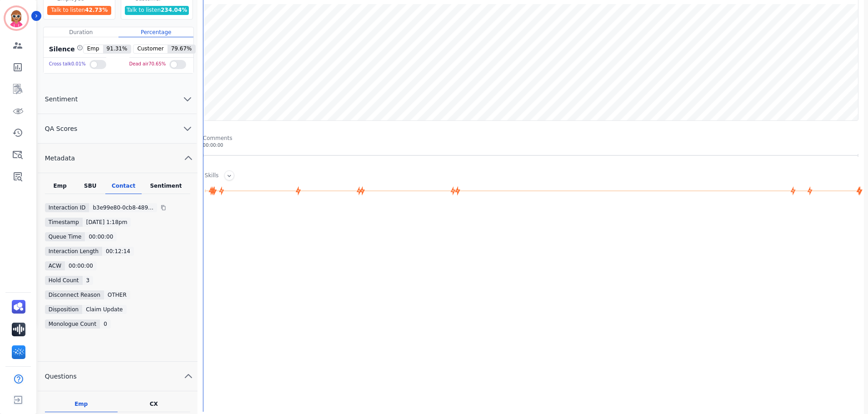 This screenshot has width=868, height=414. I want to click on div: ACW, so click(55, 266).